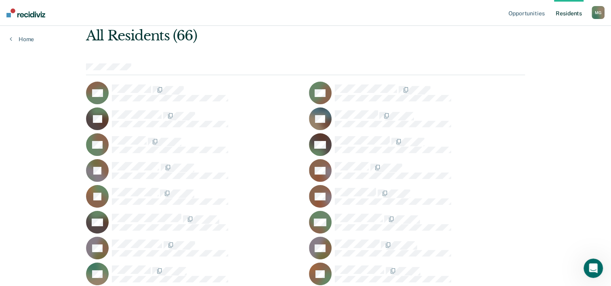 The width and height of the screenshot is (611, 286). I want to click on a: Home, so click(22, 39).